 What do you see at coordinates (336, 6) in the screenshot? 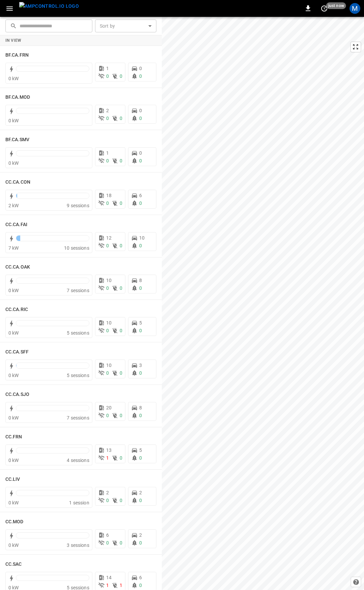
I see `span: just now` at bounding box center [336, 6].